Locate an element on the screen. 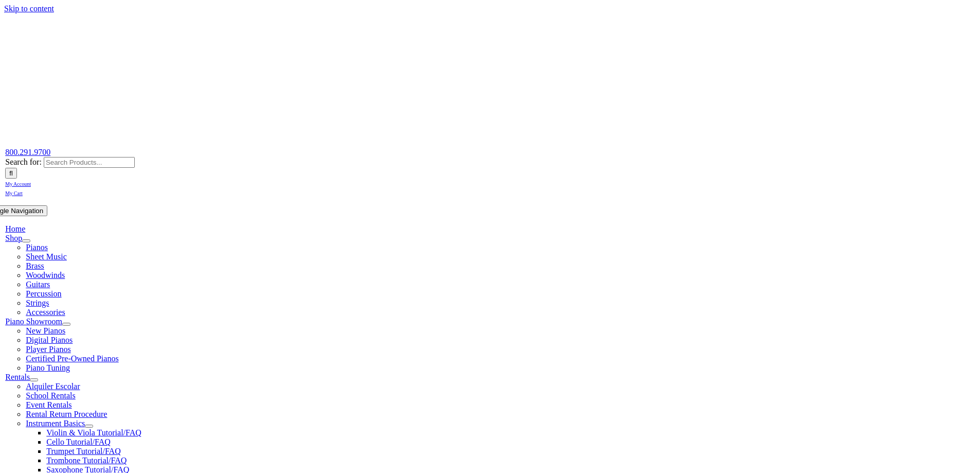 The height and width of the screenshot is (473, 980). a: School Rentals is located at coordinates (50, 395).